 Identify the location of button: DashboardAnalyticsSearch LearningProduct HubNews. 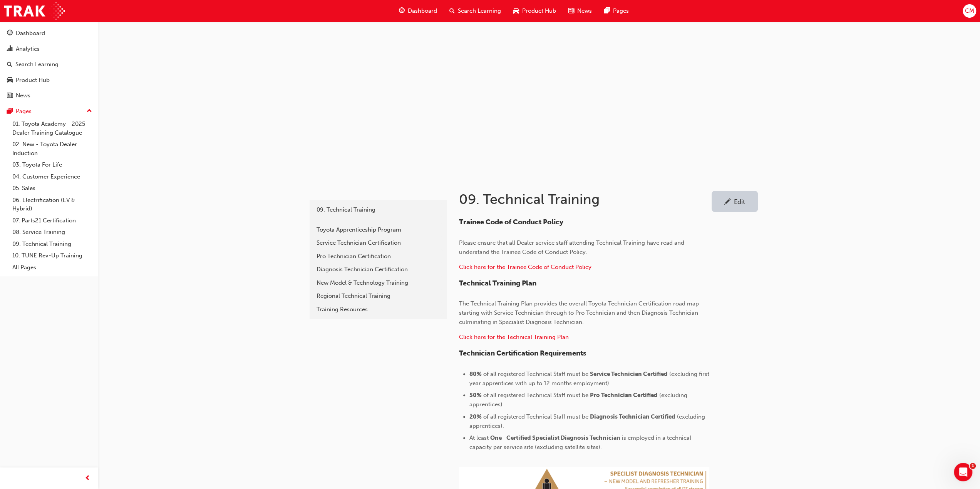
(49, 64).